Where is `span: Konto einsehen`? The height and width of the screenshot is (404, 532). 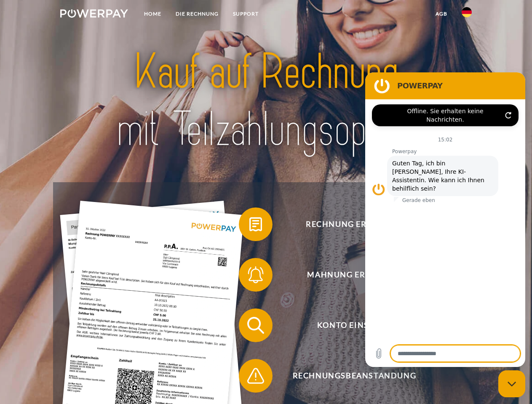 span: Konto einsehen is located at coordinates (354, 325).